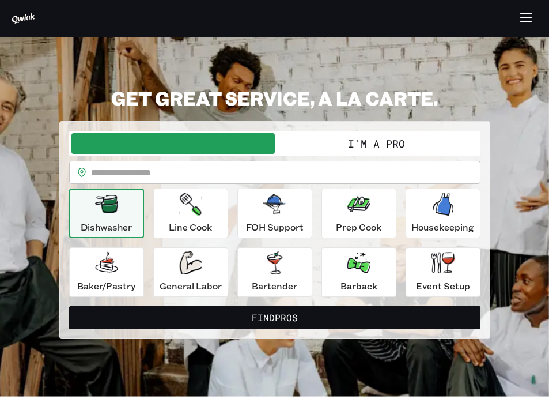 Image resolution: width=549 pixels, height=414 pixels. What do you see at coordinates (190, 227) in the screenshot?
I see `p: Line Cook` at bounding box center [190, 227].